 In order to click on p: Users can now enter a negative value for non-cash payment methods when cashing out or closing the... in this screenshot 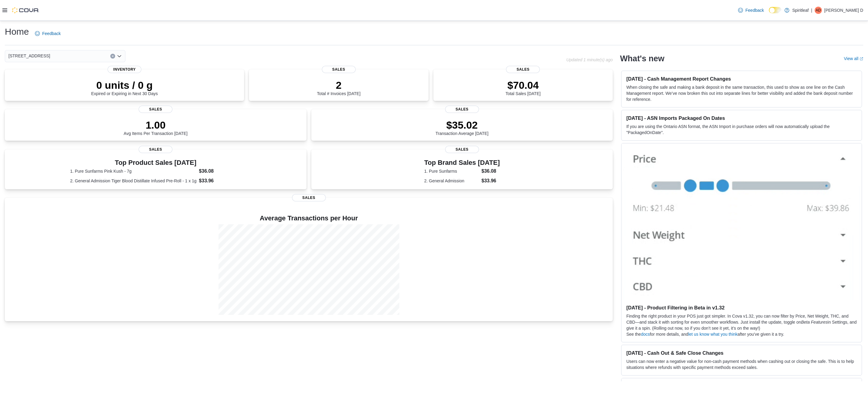, I will do `click(741, 364)`.